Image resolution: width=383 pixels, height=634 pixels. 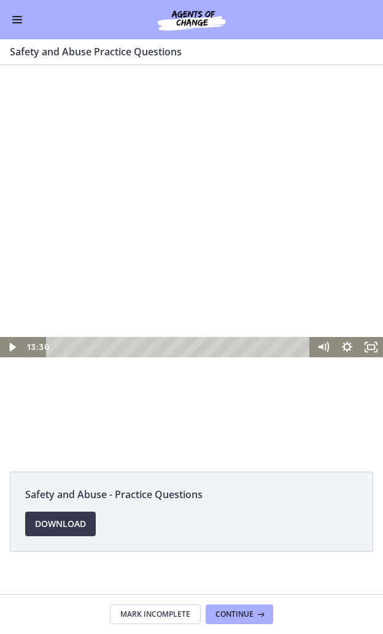 What do you see at coordinates (235, 614) in the screenshot?
I see `span: Continue` at bounding box center [235, 614].